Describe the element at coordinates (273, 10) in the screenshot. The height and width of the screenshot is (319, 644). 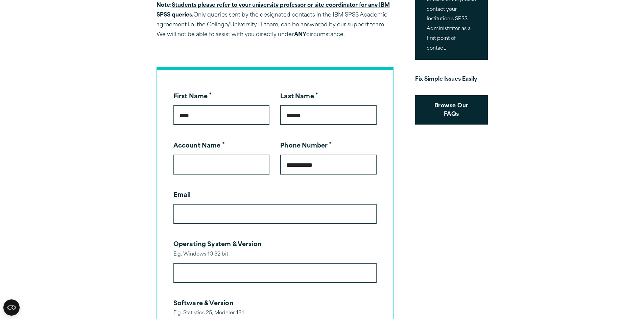
I see `u: Students please refer to your university professor or site coordinator for any IBM SPSS queries` at that location.